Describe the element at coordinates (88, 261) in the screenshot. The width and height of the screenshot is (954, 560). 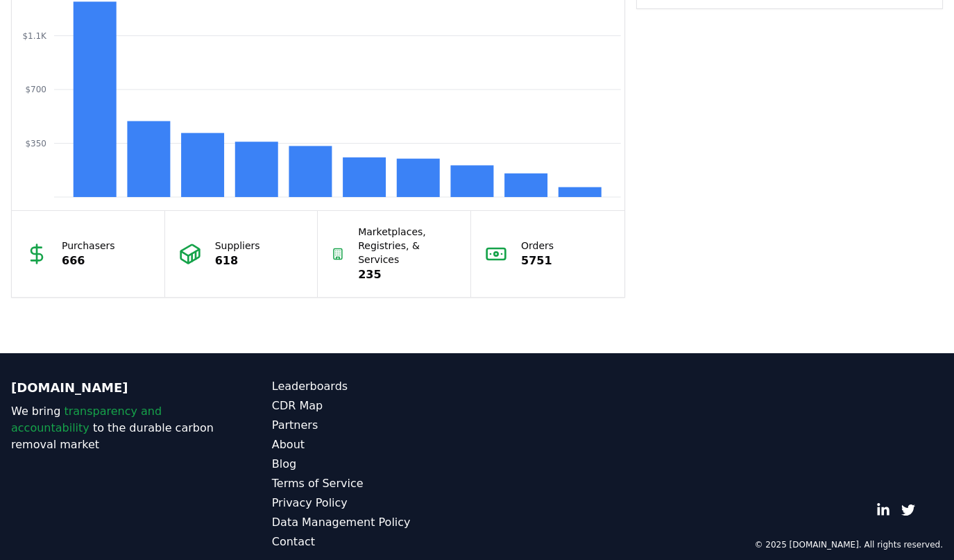
I see `p: 666` at that location.